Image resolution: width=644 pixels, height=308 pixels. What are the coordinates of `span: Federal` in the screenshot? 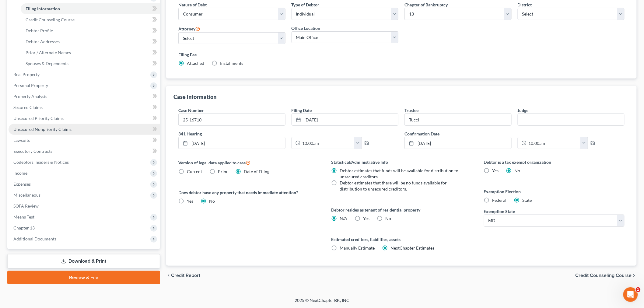 It's located at (499, 200).